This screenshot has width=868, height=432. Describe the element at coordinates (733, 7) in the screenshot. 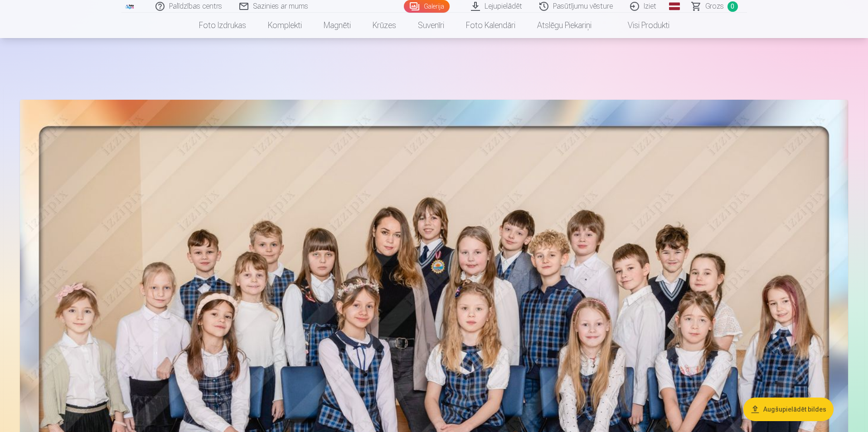

I see `span: 0` at that location.